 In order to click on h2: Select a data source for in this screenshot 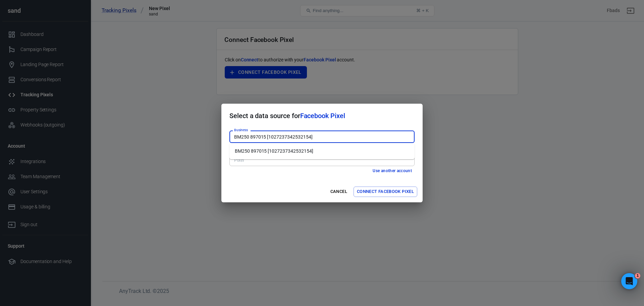, I will do `click(322, 116)`.